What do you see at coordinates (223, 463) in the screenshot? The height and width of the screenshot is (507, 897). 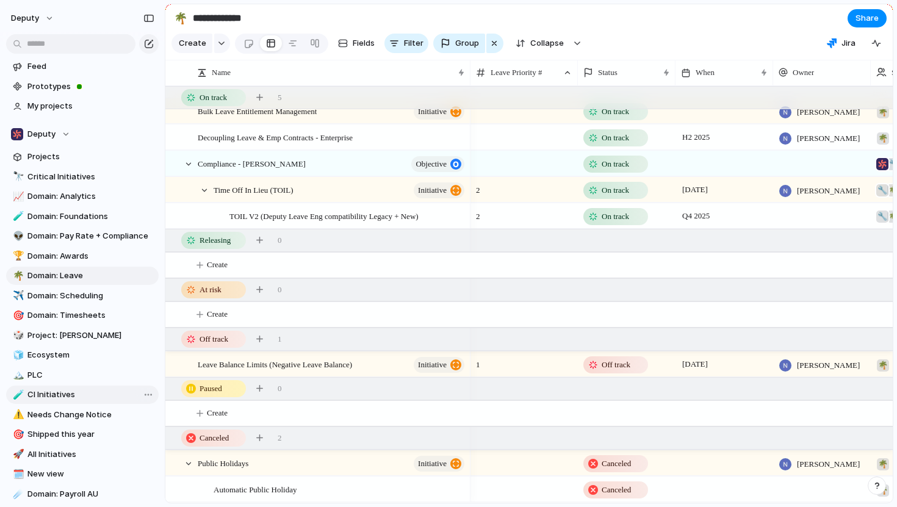 I see `span: Public Holidays` at bounding box center [223, 463].